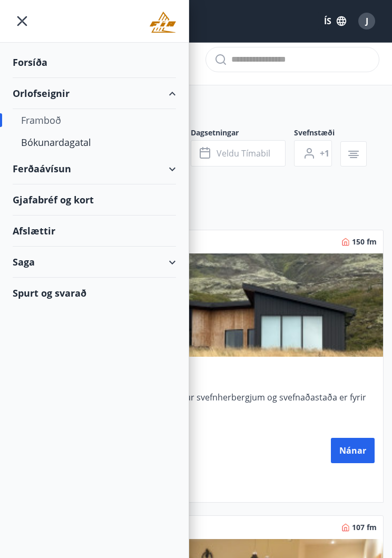  I want to click on span: 107 fm, so click(364, 527).